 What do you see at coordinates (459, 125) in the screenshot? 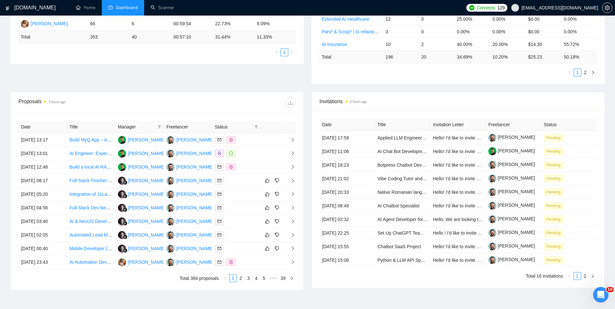
I see `th: Invitation Letter` at bounding box center [459, 125].